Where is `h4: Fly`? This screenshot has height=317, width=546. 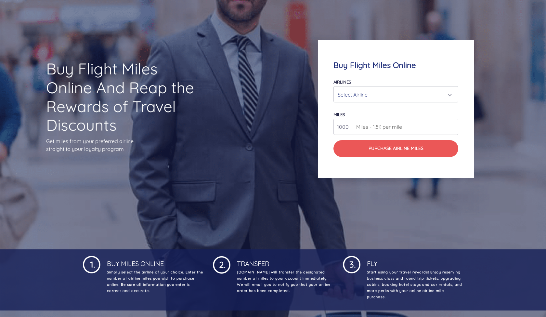
h4: Fly is located at coordinates (414, 261).